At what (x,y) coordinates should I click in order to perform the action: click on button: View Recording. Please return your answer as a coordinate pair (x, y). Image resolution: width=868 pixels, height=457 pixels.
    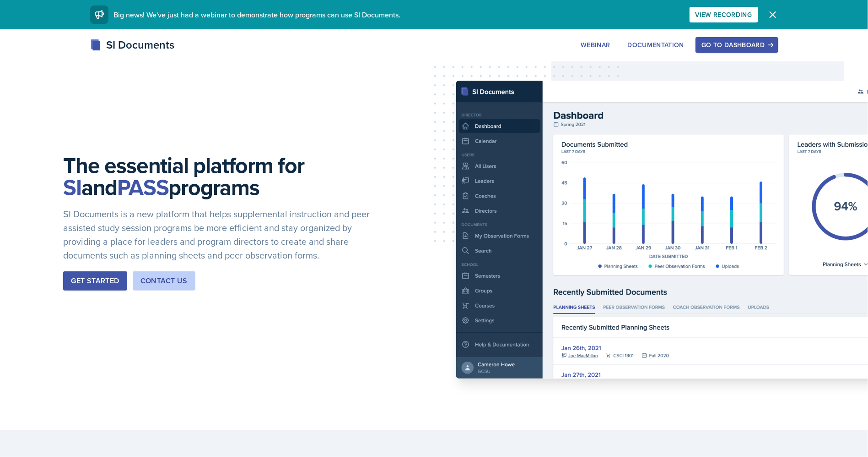
    Looking at the image, I should click on (724, 15).